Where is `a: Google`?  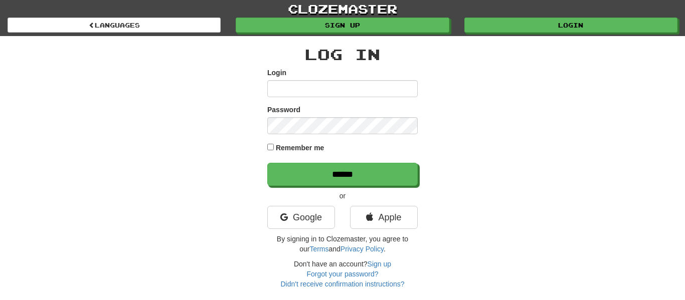
a: Google is located at coordinates (301, 218).